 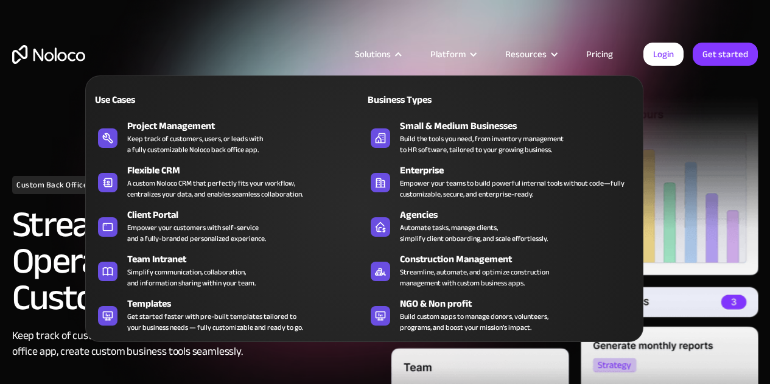 What do you see at coordinates (515, 189) in the screenshot?
I see `div: Empower your teams to build powerful internal tools without code—fully customizable, secure, and ...` at bounding box center [515, 189].